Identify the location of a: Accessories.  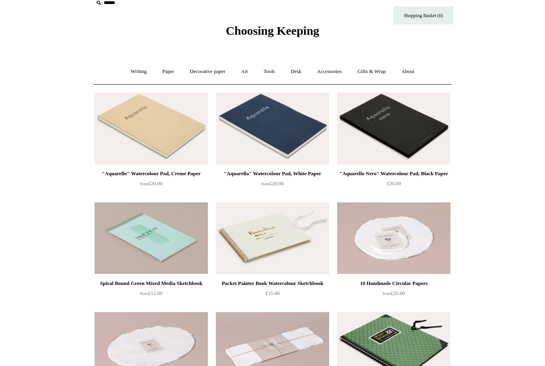
(329, 71).